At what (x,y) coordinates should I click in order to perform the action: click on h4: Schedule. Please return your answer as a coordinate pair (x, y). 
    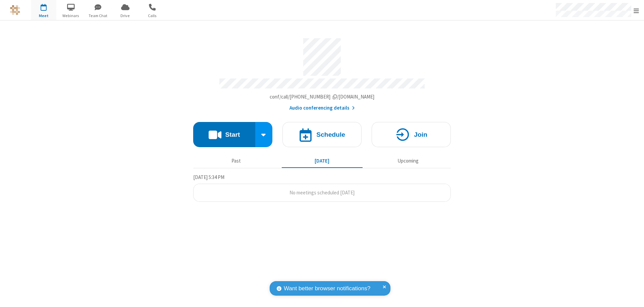
    Looking at the image, I should click on (331, 135).